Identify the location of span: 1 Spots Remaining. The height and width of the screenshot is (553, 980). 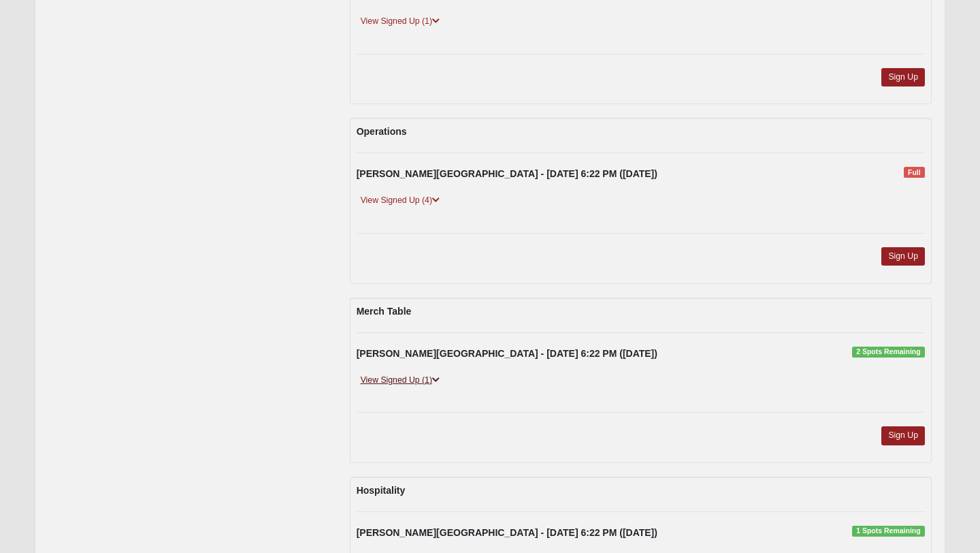
(889, 531).